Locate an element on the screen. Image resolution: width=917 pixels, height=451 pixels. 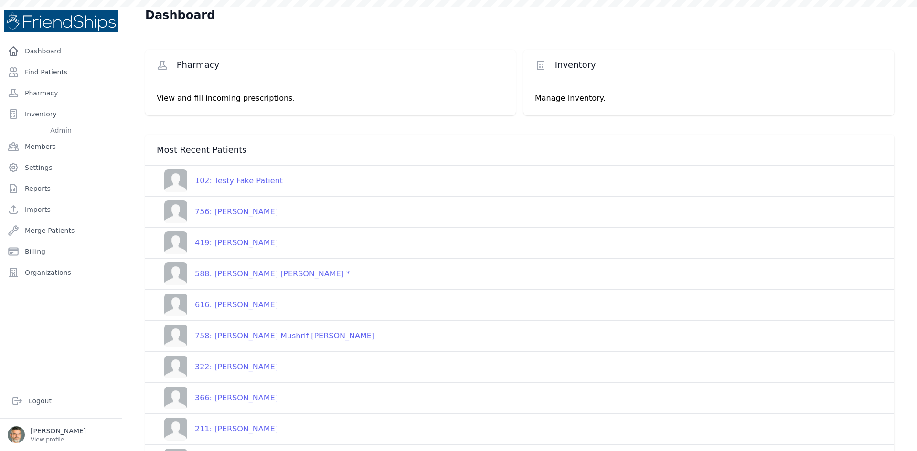
a: Logout is located at coordinates (61, 401).